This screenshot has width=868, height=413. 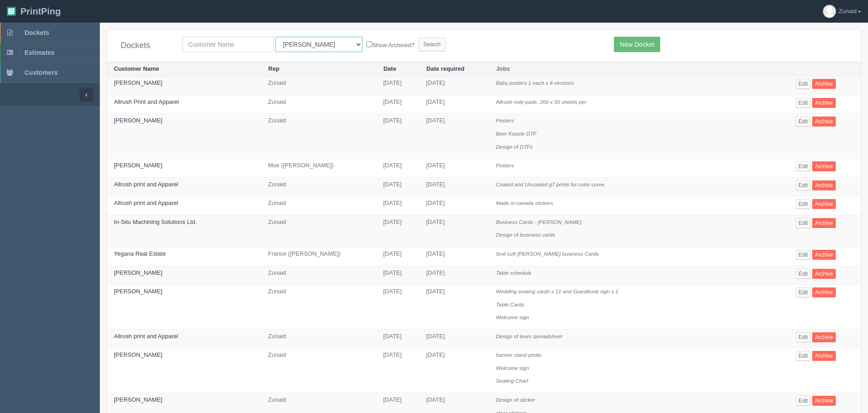 What do you see at coordinates (41, 73) in the screenshot?
I see `span: Customers` at bounding box center [41, 73].